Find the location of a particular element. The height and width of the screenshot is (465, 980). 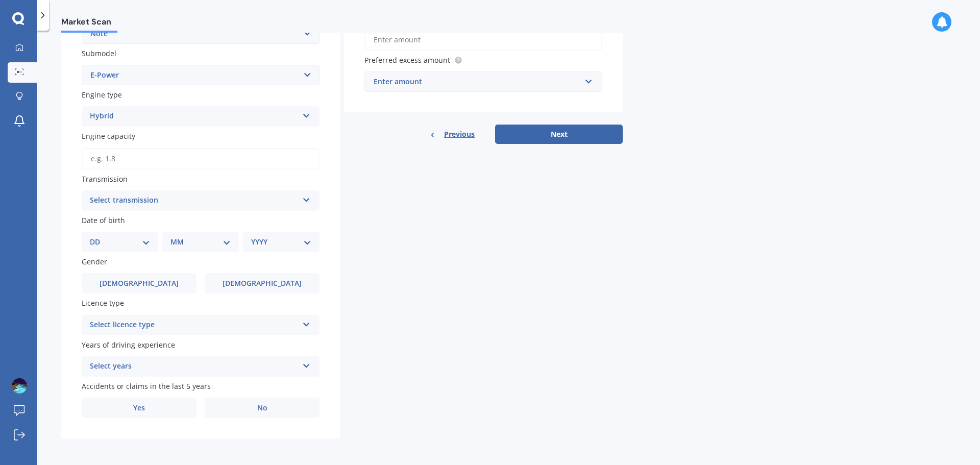

span: Preferred excess amount is located at coordinates (408, 60).